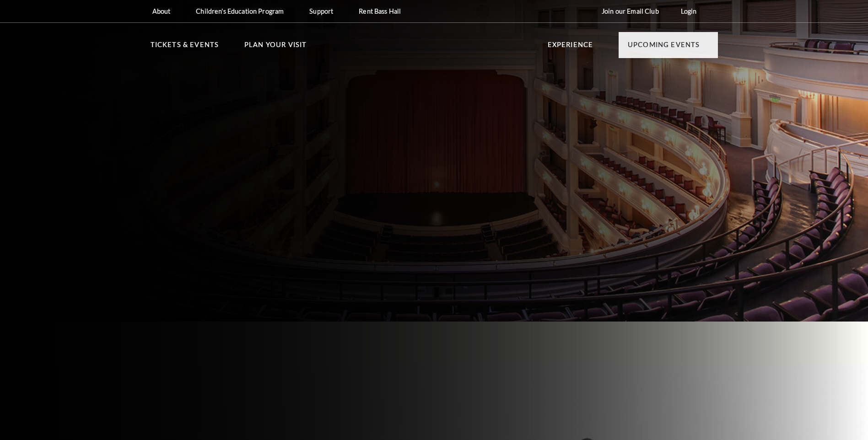  What do you see at coordinates (664, 48) in the screenshot?
I see `p: Upcoming Events` at bounding box center [664, 48].